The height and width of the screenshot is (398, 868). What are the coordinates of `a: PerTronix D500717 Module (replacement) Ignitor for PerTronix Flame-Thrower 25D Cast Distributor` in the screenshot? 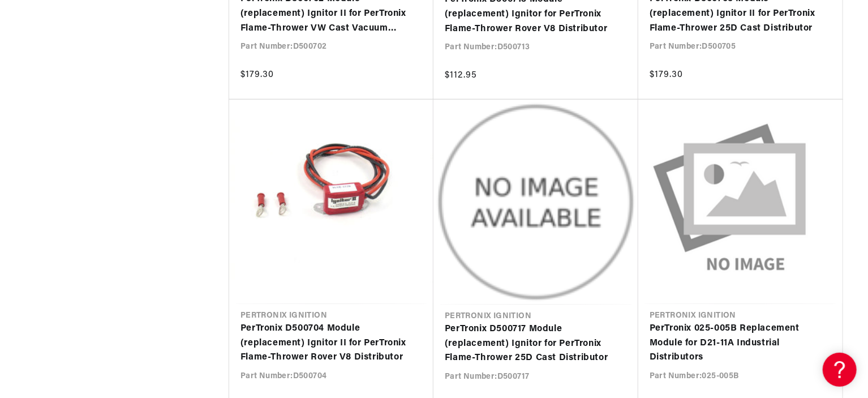 It's located at (536, 344).